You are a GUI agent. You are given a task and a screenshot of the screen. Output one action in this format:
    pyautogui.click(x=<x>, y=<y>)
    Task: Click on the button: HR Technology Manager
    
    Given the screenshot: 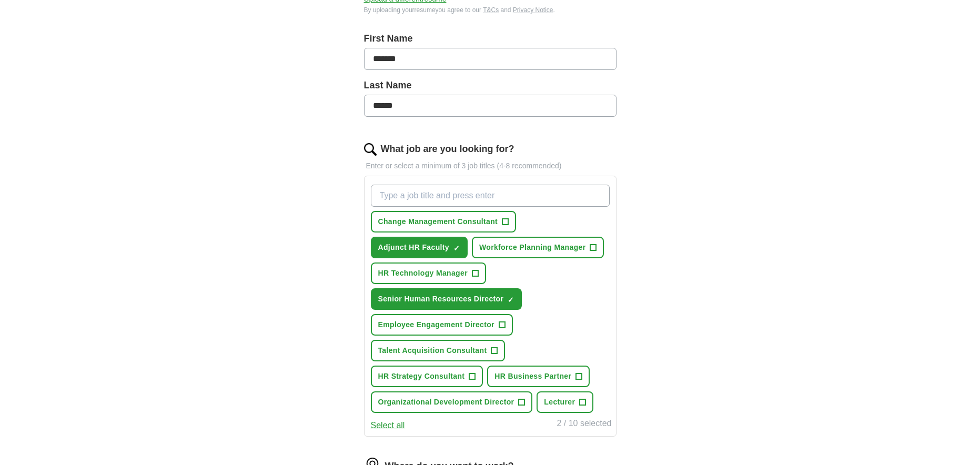 What is the action you would take?
    pyautogui.click(x=429, y=273)
    